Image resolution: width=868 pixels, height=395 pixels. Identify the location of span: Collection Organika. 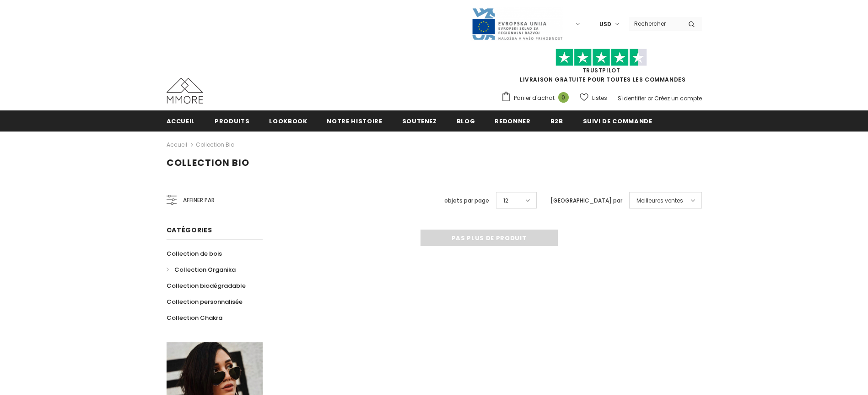
(205, 269).